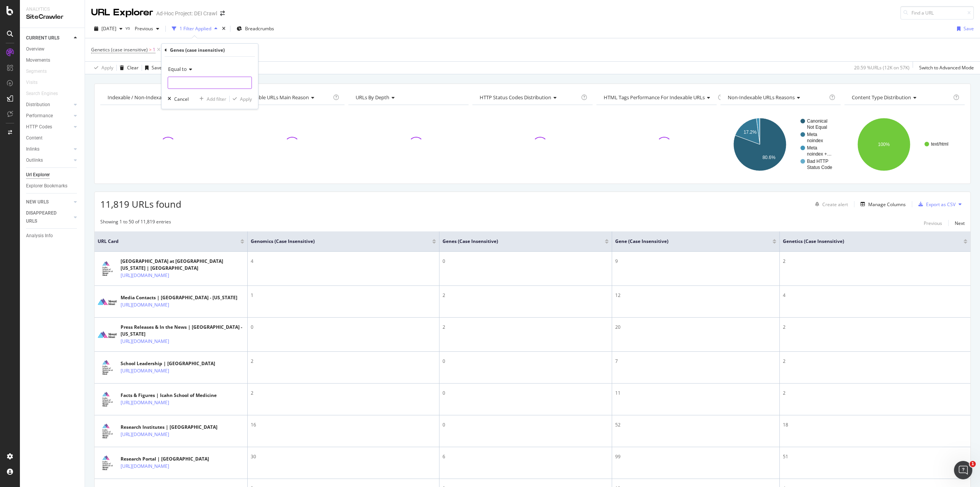 This screenshot has height=487, width=980. Describe the element at coordinates (42, 93) in the screenshot. I see `div: Search Engines` at that location.